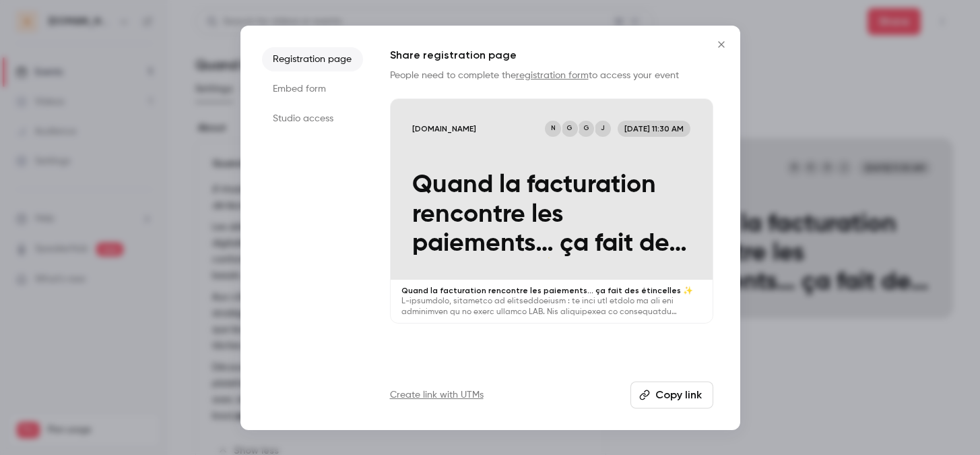 The height and width of the screenshot is (455, 980). I want to click on button: Close, so click(721, 44).